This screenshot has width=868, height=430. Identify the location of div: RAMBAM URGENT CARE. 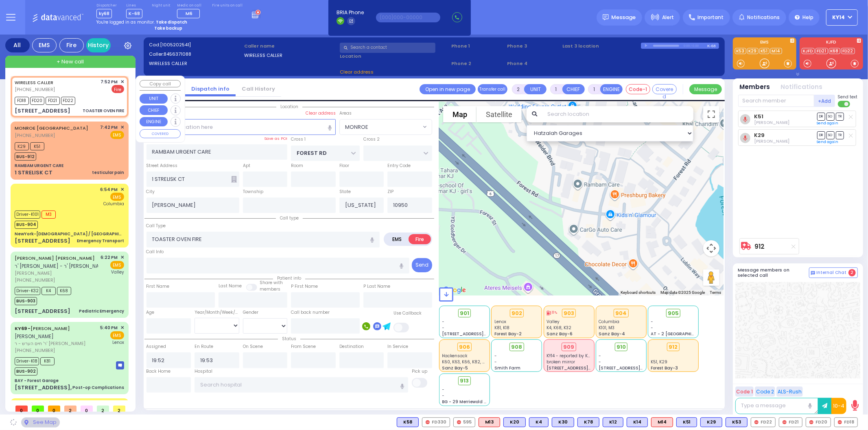
(39, 165).